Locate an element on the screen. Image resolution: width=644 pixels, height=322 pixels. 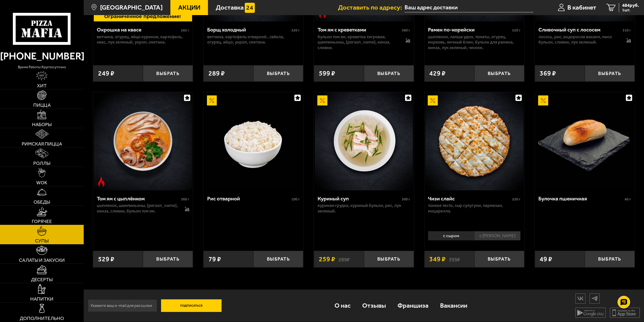
span: Обеды is located at coordinates (42, 202).